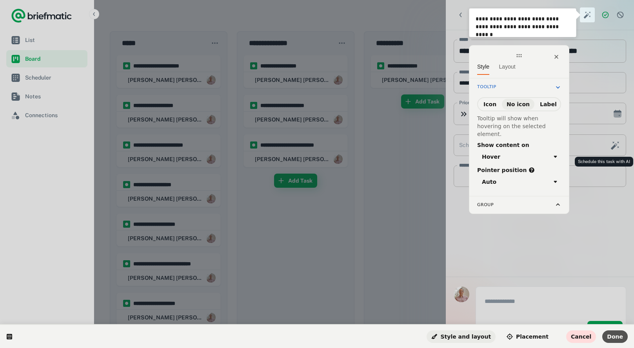  Describe the element at coordinates (489, 182) in the screenshot. I see `div: Auto` at that location.